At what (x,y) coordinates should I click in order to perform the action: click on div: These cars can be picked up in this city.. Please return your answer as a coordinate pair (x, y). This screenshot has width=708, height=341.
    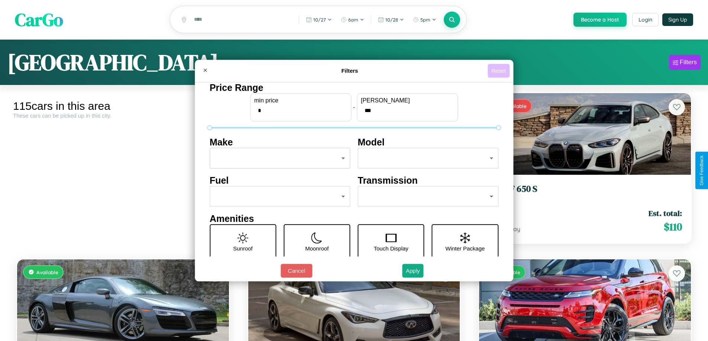
    Looking at the image, I should click on (123, 116).